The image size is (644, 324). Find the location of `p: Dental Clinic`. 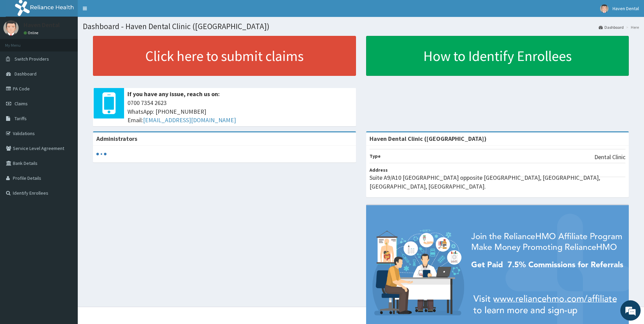

p: Dental Clinic is located at coordinates (610, 157).